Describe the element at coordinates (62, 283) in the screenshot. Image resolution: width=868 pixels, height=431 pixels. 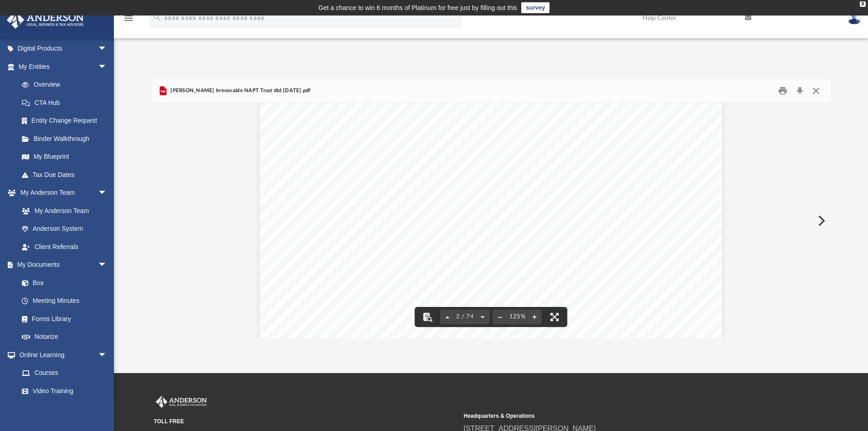
I see `a: Box` at that location.